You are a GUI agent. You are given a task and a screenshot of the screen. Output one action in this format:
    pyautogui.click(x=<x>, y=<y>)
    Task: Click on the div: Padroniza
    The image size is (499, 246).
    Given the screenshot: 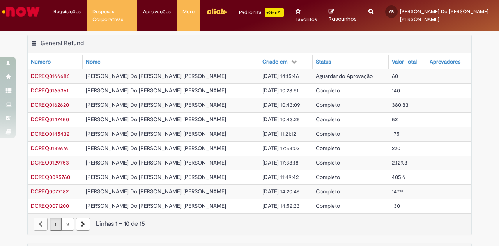 What is the action you would take?
    pyautogui.click(x=261, y=12)
    